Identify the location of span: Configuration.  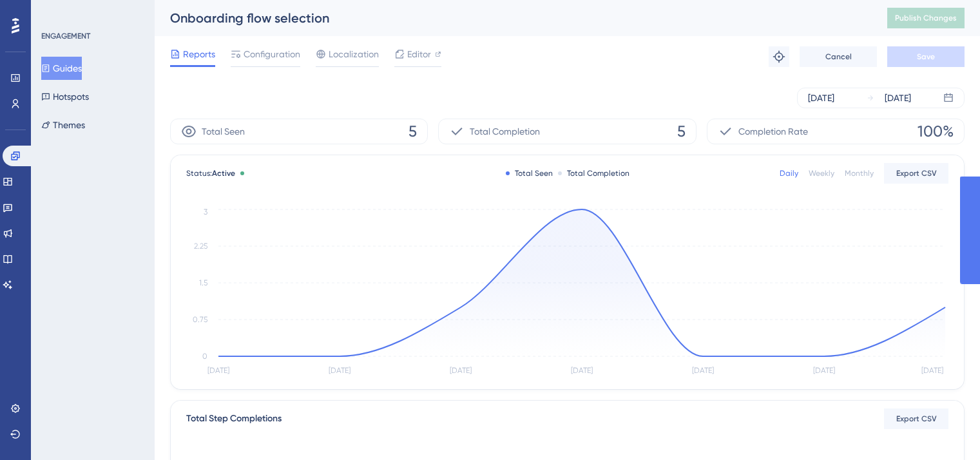
(272, 54).